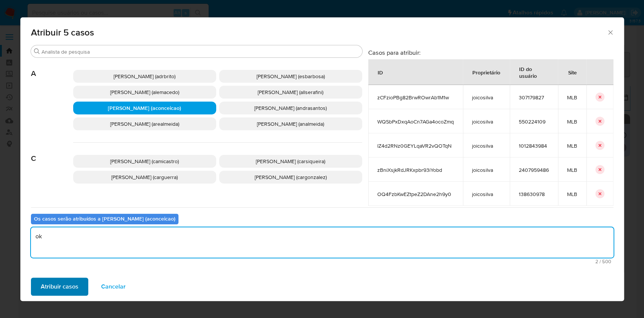 This screenshot has width=644, height=318. Describe the element at coordinates (323, 159) in the screenshot. I see `div: assign-modal` at that location.